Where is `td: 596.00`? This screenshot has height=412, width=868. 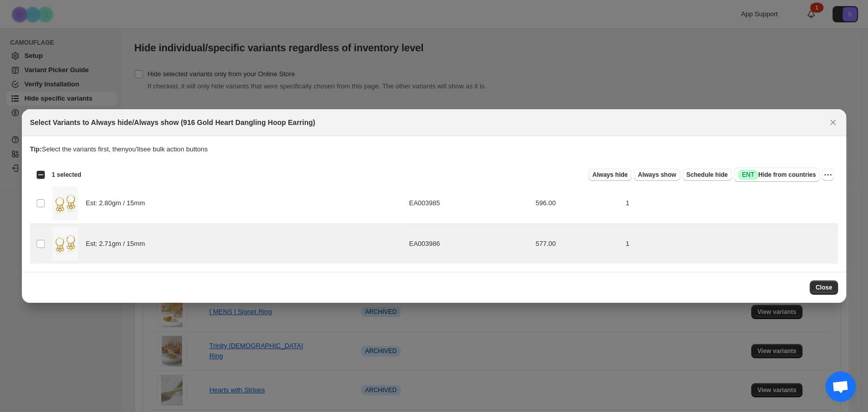 td: 596.00 is located at coordinates (578, 204).